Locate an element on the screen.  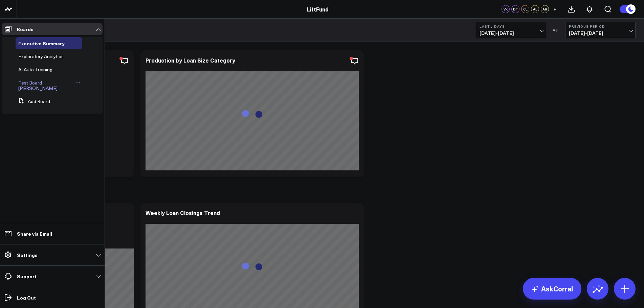
p: Boards is located at coordinates (25, 29).